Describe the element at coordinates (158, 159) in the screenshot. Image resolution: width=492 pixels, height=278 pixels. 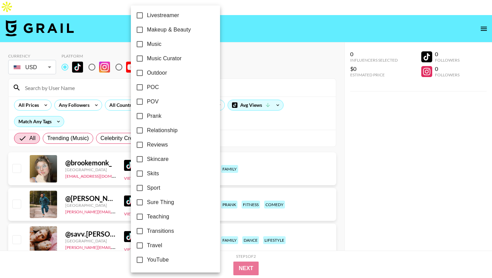
I see `span: Skincare` at that location.